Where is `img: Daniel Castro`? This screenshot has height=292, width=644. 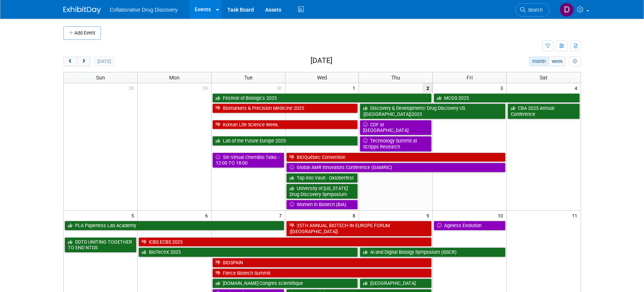 img: Daniel Castro is located at coordinates (567, 10).